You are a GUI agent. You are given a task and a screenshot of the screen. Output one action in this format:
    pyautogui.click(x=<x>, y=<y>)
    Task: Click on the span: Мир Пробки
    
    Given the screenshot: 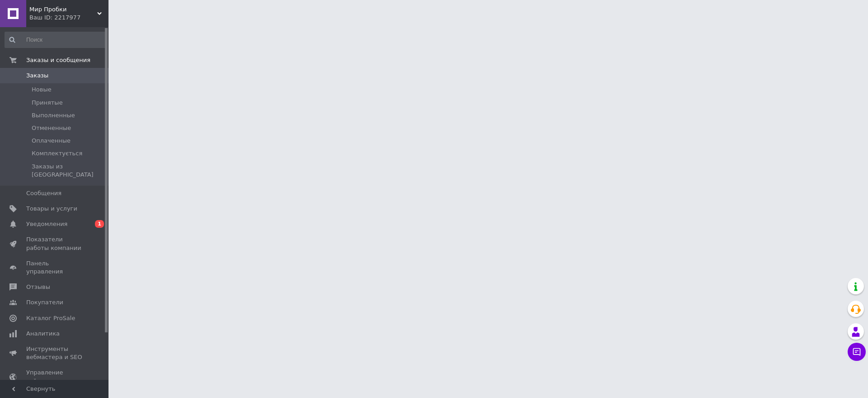 What is the action you would take?
    pyautogui.click(x=64, y=10)
    